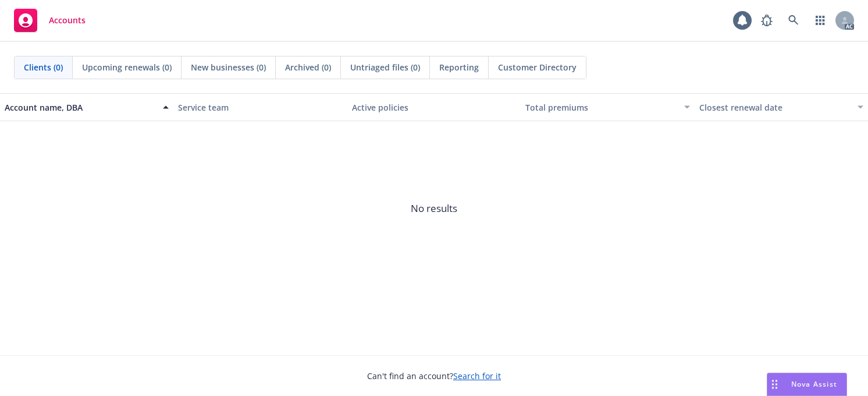  Describe the element at coordinates (775, 107) in the screenshot. I see `div: Closest renewal date` at that location.